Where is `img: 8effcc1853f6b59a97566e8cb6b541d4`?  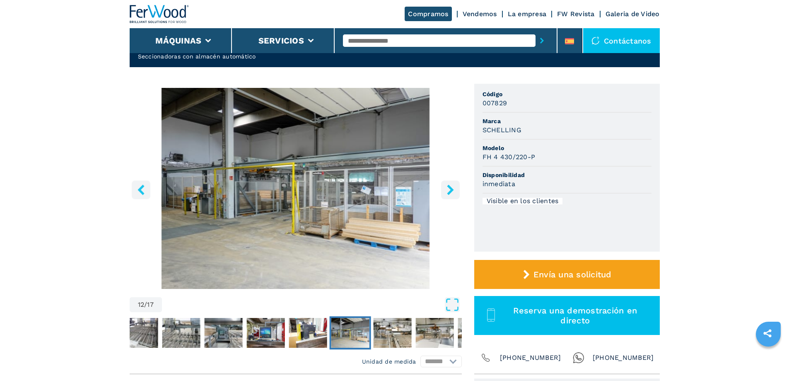
img: 8effcc1853f6b59a97566e8cb6b541d4 is located at coordinates (266, 333).